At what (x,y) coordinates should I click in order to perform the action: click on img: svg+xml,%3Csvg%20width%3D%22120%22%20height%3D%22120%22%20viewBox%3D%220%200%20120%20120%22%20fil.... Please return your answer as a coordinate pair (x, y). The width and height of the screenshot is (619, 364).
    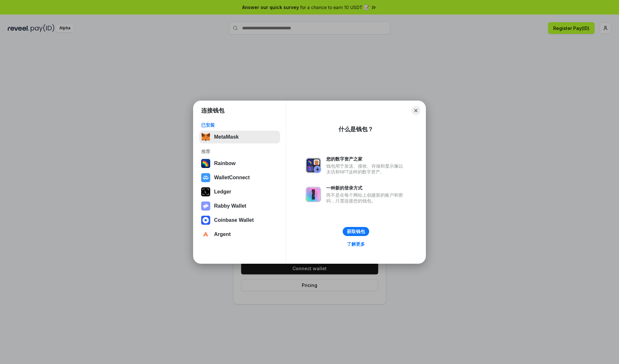
    Looking at the image, I should click on (206, 164).